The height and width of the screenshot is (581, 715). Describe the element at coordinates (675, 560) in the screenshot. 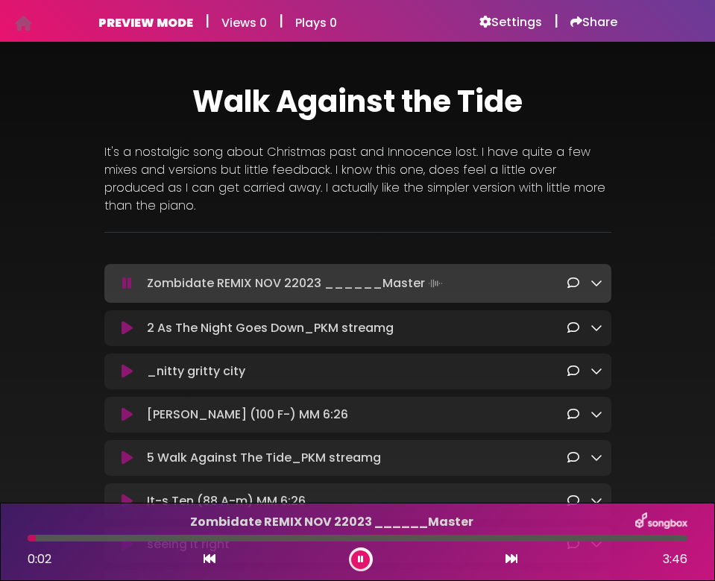

I see `span: 3:46` at that location.